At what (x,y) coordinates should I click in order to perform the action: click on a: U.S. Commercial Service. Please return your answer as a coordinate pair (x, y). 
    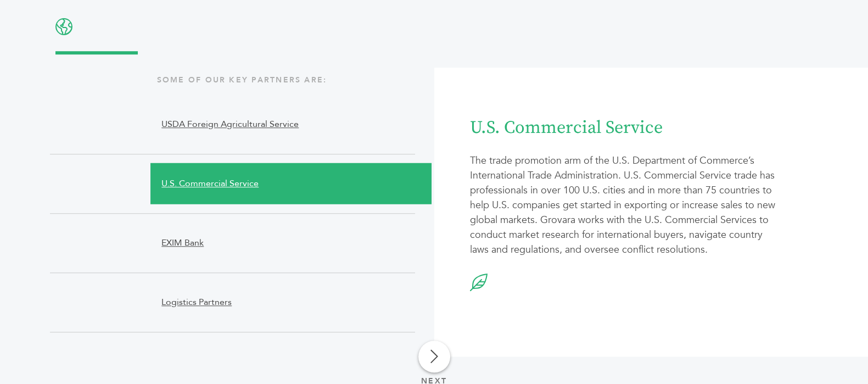
    Looking at the image, I should click on (235, 183).